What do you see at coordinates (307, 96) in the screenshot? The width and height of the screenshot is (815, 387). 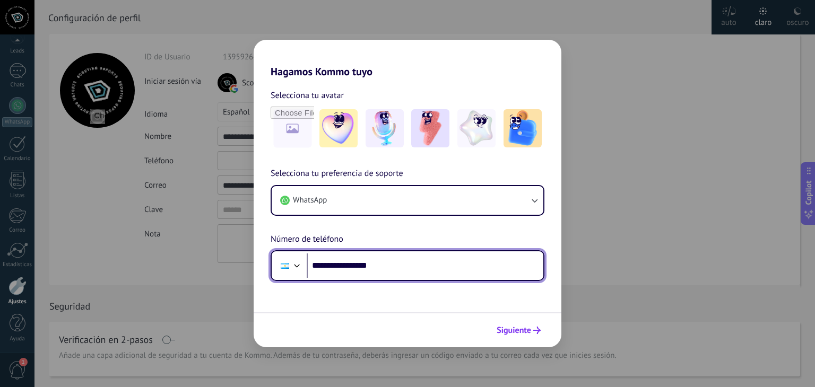 I see `span: Selecciona tu avatar` at bounding box center [307, 96].